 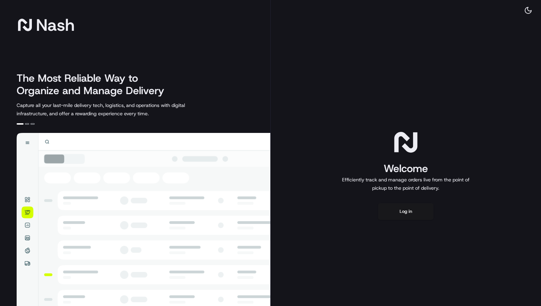 I want to click on h2: The Most Reliable Way to Organize and Manage Delivery, so click(x=94, y=85).